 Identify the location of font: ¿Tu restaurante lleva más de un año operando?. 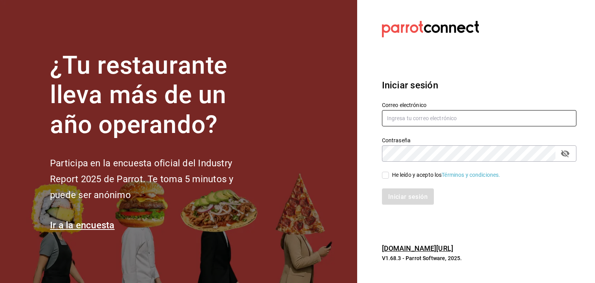
(139, 95).